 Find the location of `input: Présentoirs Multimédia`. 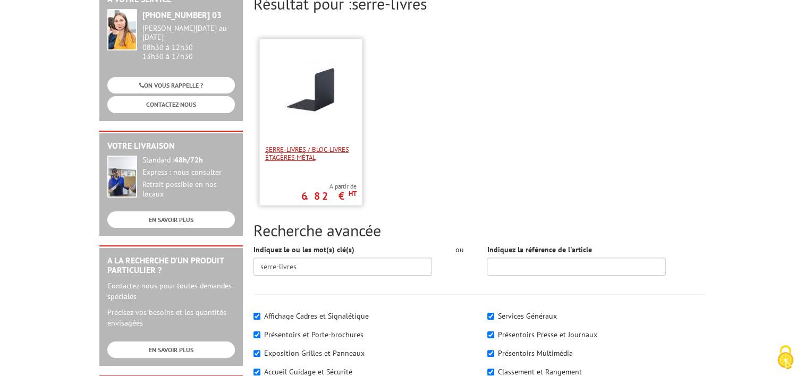

input: Présentoirs Multimédia is located at coordinates (490, 353).